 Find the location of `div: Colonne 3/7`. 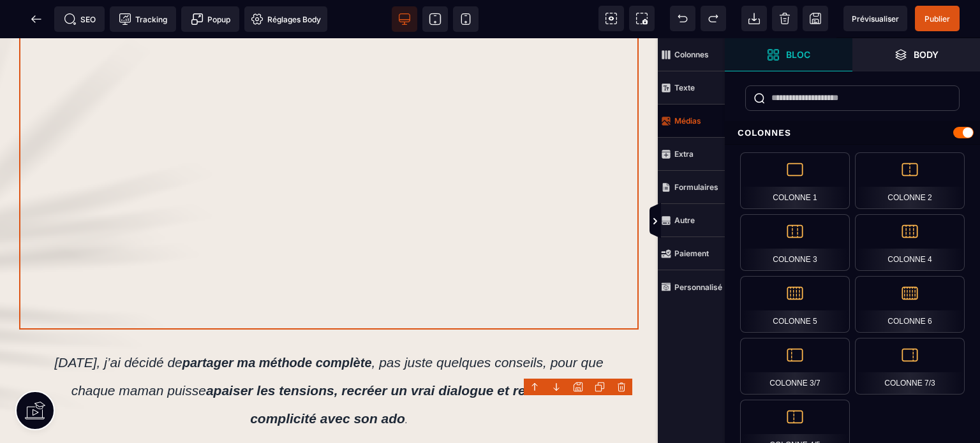

div: Colonne 3/7 is located at coordinates (795, 366).